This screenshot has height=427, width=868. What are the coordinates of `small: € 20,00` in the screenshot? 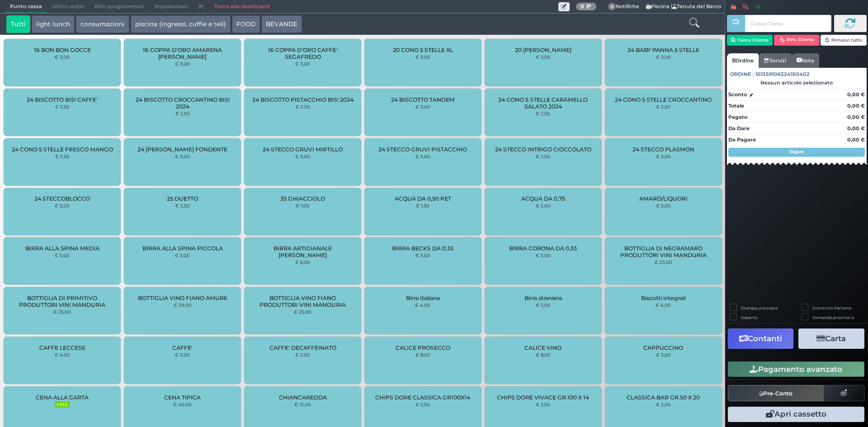 It's located at (183, 305).